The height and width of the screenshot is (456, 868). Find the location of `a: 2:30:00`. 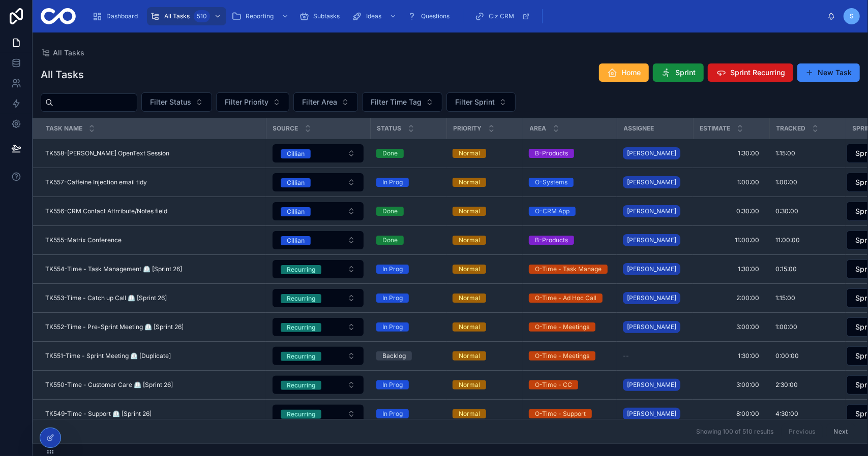

a: 2:30:00 is located at coordinates (807, 385).